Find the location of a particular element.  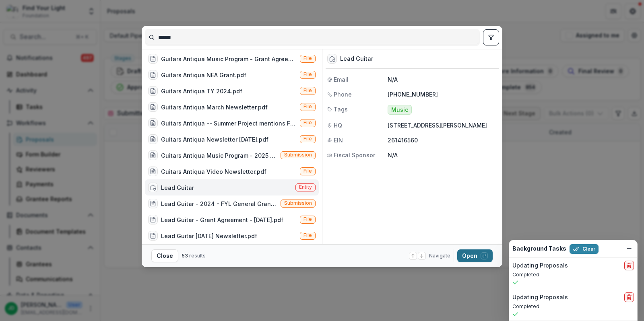

div: Lead Guitar - 2024 - FYL General Grant Application is located at coordinates (219, 204).